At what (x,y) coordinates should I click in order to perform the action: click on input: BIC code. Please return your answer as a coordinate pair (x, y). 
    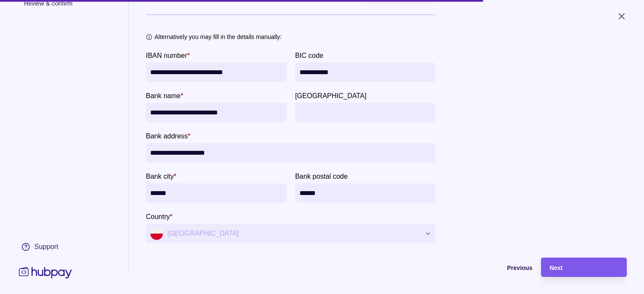
    Looking at the image, I should click on (366, 72).